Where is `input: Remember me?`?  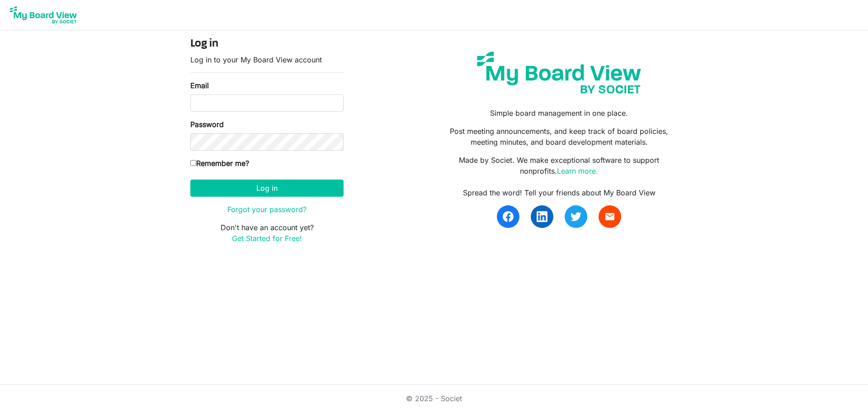
input: Remember me? is located at coordinates (193, 163).